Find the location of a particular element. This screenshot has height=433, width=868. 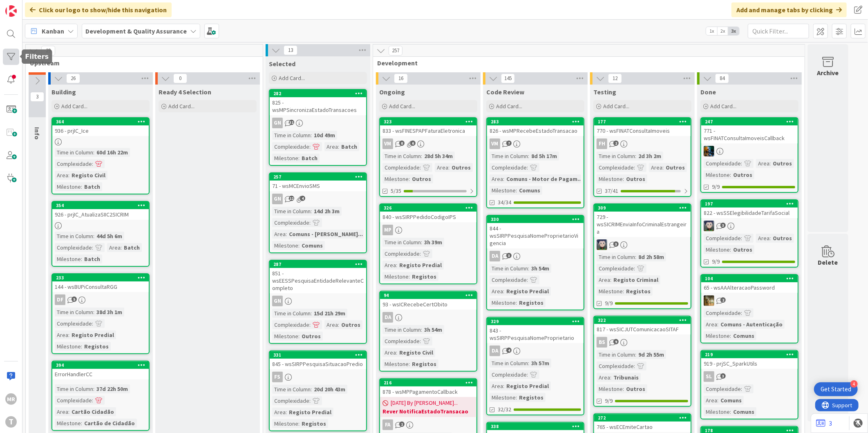

a: 10465 - wsAAAlteracaoPasswordJCComplexidade:Area:Comuns - AutenticaçãoMilestone:Comuns is located at coordinates (749, 309).